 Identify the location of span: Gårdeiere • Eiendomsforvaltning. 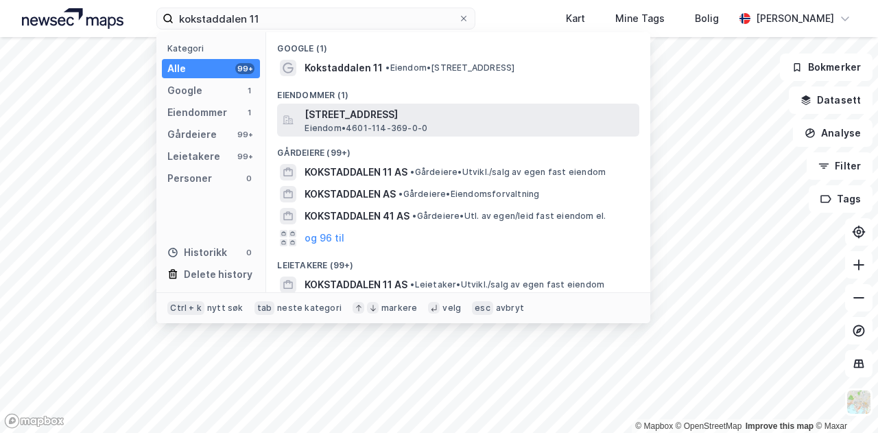
(469, 194).